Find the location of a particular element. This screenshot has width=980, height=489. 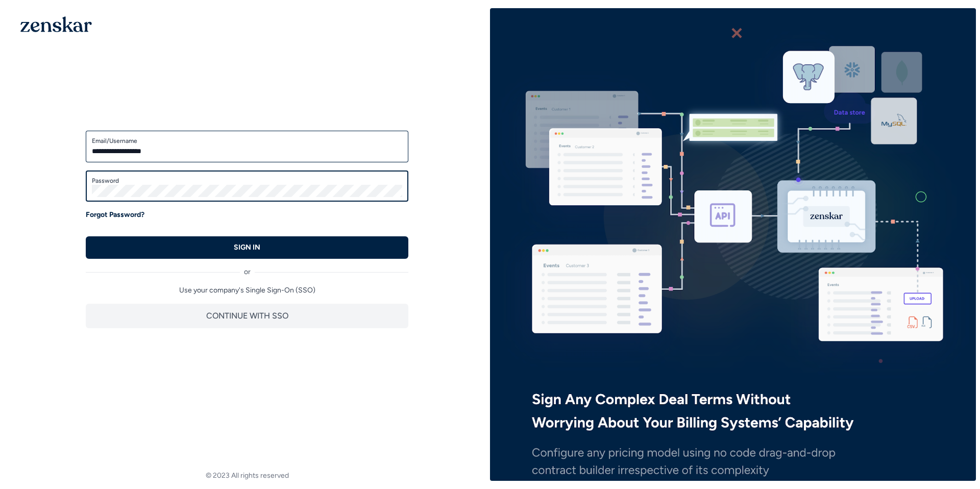

p: Forgot Password? is located at coordinates (115, 215).